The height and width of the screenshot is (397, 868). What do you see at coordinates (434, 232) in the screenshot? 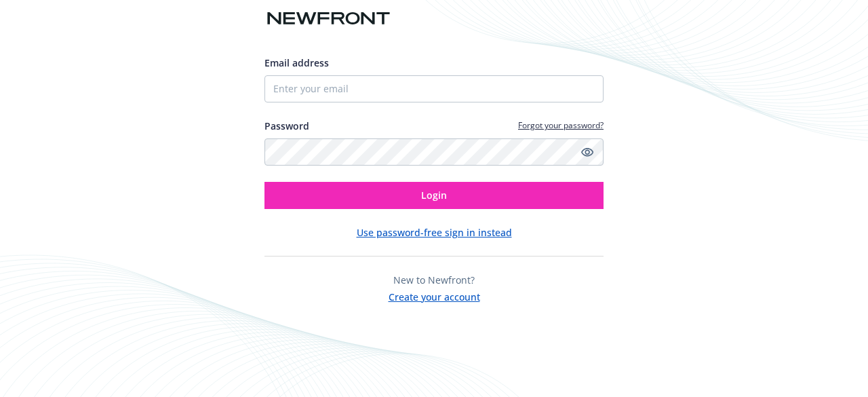
I see `button: Use password-free sign in instead` at bounding box center [434, 232].